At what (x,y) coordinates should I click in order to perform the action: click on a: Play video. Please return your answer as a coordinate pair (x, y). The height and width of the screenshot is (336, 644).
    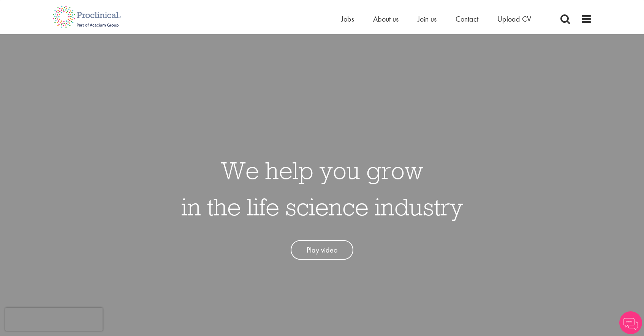
    Looking at the image, I should click on (322, 250).